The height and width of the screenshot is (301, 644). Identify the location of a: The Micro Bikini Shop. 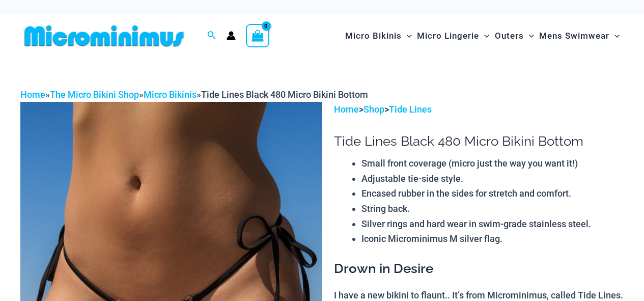
(94, 94).